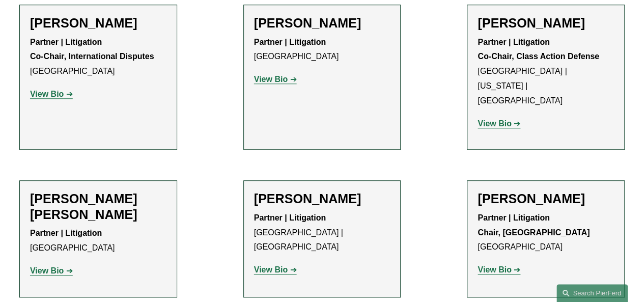 This screenshot has height=302, width=644. What do you see at coordinates (592, 293) in the screenshot?
I see `a: Search this site` at bounding box center [592, 293].